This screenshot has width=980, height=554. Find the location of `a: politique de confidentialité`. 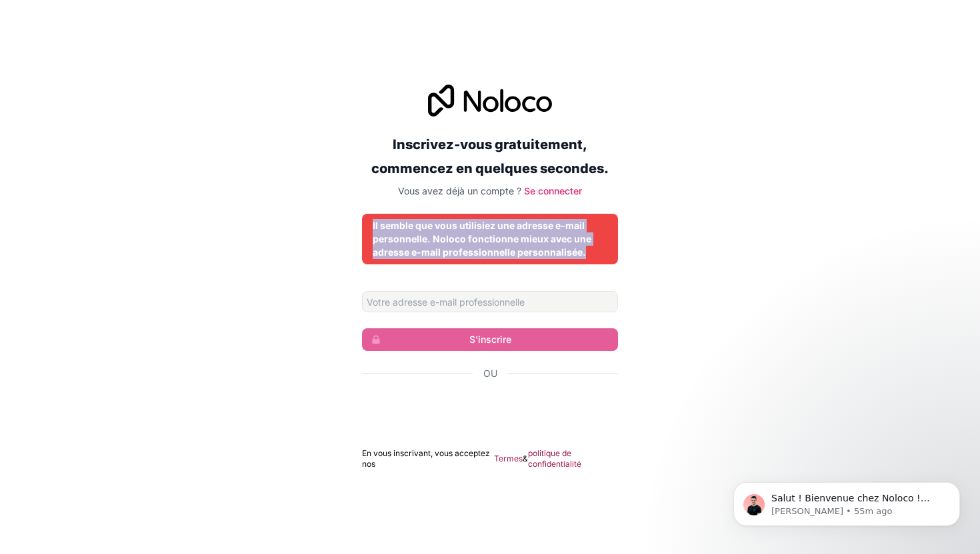

a: politique de confidentialité is located at coordinates (573, 459).